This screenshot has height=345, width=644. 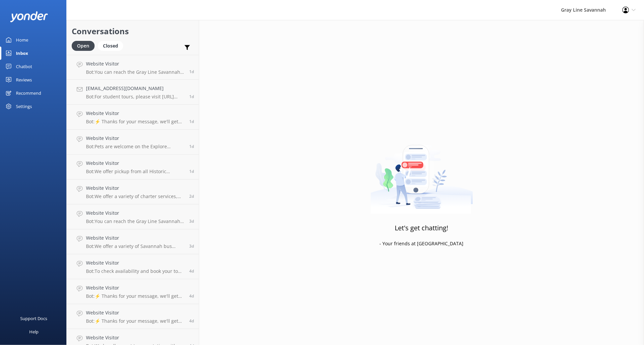 I want to click on div: Chatbot, so click(x=24, y=67).